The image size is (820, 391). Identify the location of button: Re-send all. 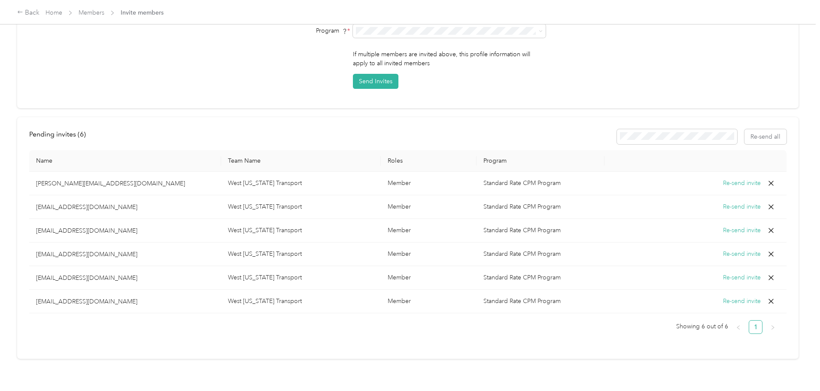
(765, 136).